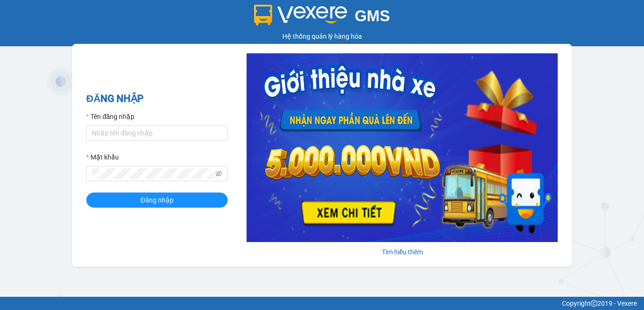  Describe the element at coordinates (594, 304) in the screenshot. I see `span: copyright` at that location.